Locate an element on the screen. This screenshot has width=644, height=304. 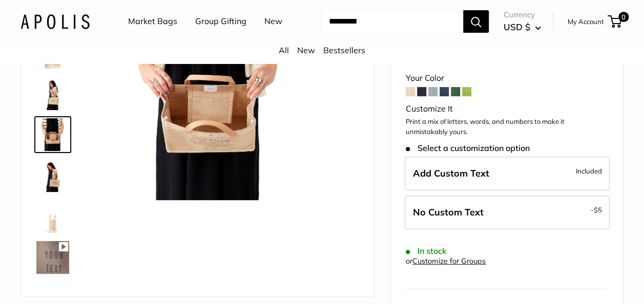
img: Apolis is located at coordinates (55, 21).